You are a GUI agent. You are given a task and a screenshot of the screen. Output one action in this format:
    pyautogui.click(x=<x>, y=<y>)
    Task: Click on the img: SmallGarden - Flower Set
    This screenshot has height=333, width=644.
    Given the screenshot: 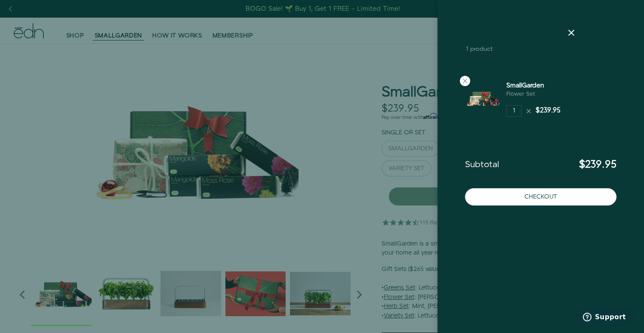 What is the action you would take?
    pyautogui.click(x=483, y=98)
    